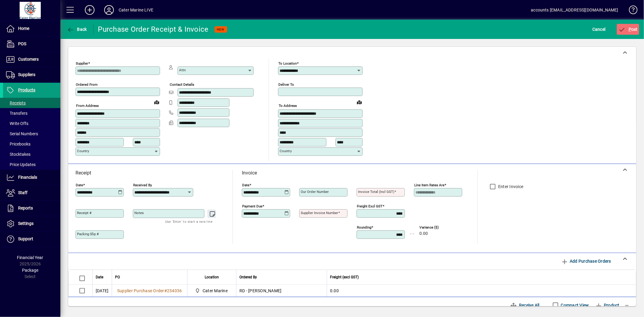 The width and height of the screenshot is (644, 317). I want to click on a: Knowledge Base, so click(631, 11).